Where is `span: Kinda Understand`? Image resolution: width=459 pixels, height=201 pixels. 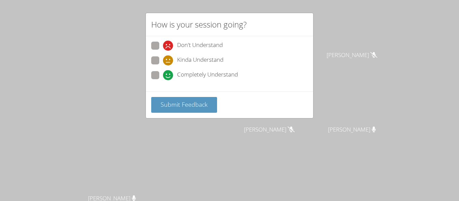 span: Kinda Understand is located at coordinates (200, 60).